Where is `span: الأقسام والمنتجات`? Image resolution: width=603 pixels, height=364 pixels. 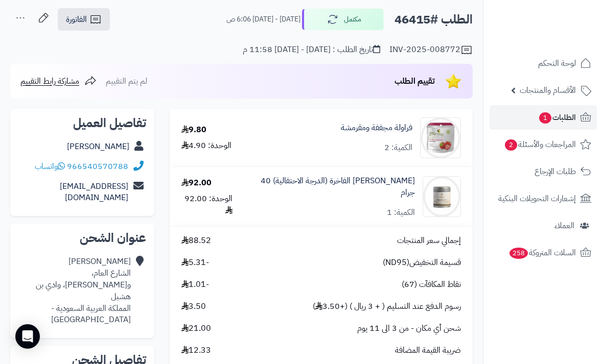
span: الأقسام والمنتجات is located at coordinates (548, 90).